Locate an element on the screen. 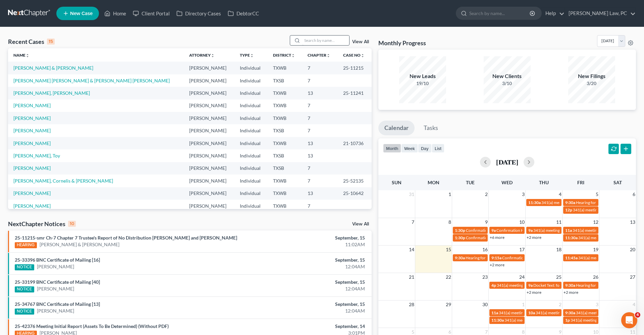  a: Attorneyunfold_more is located at coordinates (202, 55).